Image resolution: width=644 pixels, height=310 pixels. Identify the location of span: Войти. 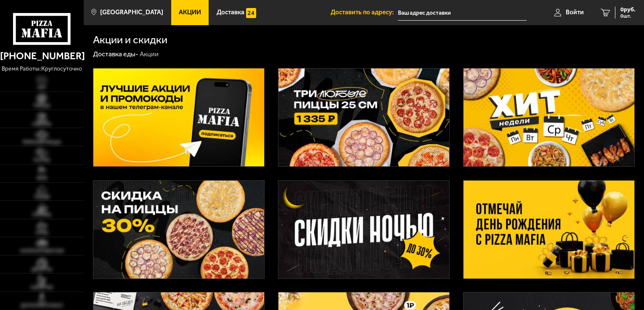
(575, 12).